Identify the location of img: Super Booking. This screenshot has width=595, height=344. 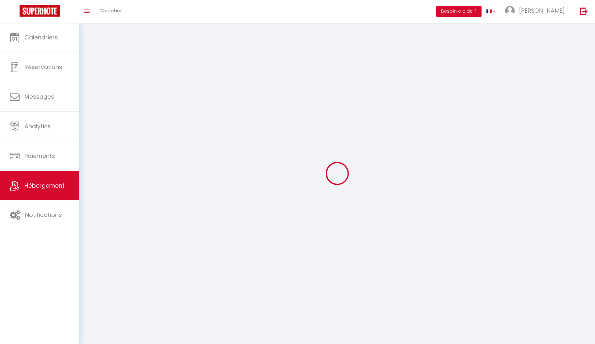
(39, 11).